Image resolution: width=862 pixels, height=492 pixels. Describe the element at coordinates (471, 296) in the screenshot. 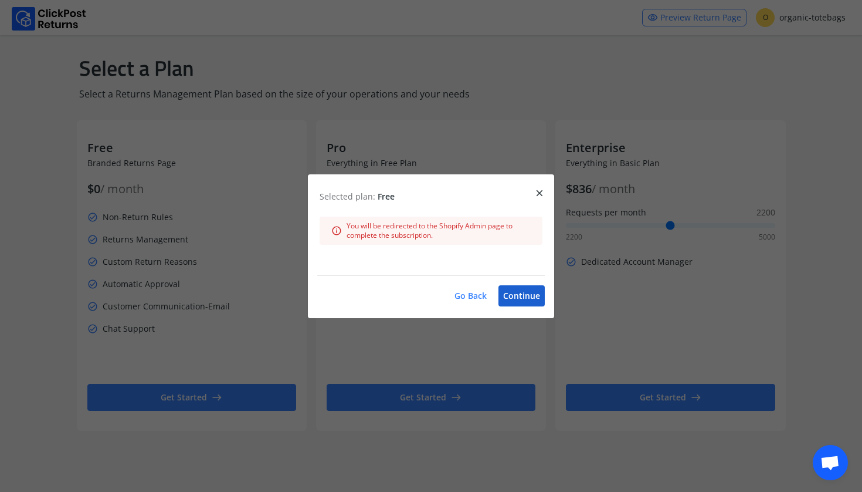

I see `button: Go Back` at that location.